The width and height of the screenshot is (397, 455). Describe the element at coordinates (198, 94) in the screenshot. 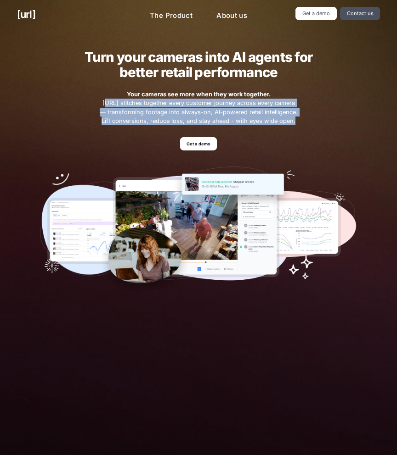

I see `strong: Your cameras see more when they work together.` at that location.